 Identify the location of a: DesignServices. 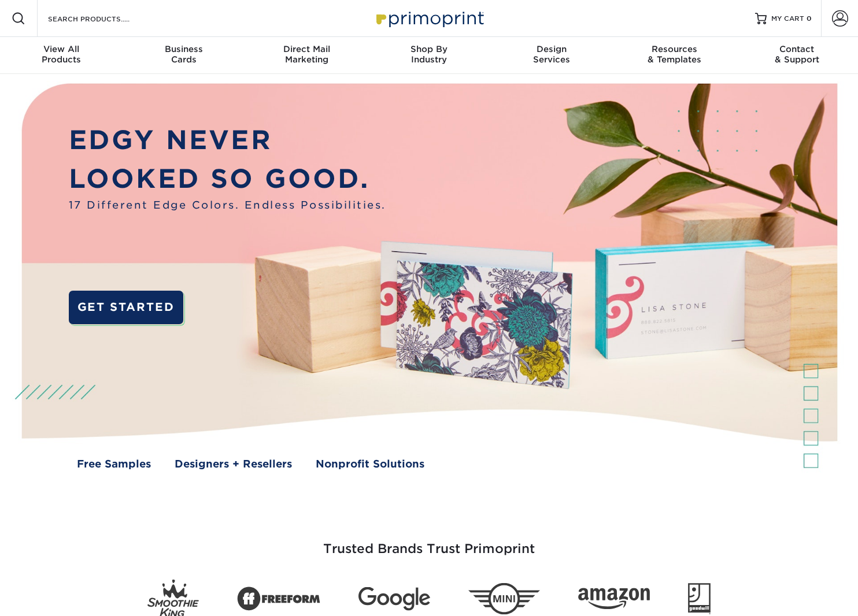
(552, 55).